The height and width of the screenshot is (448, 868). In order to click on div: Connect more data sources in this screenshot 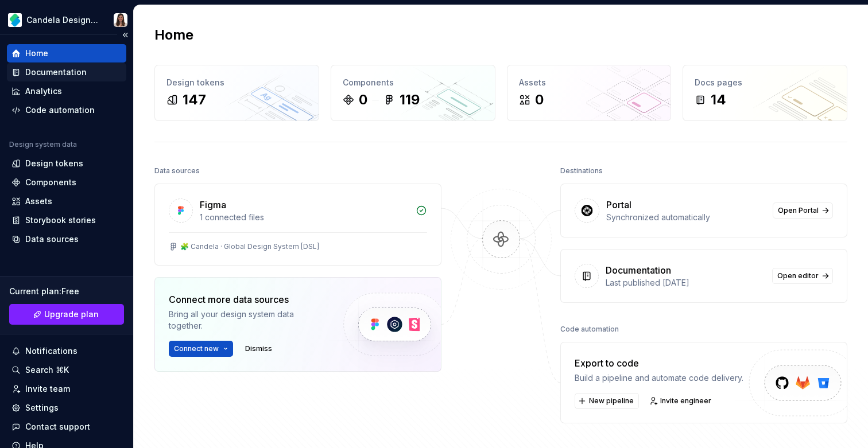, I will do `click(246, 300)`.